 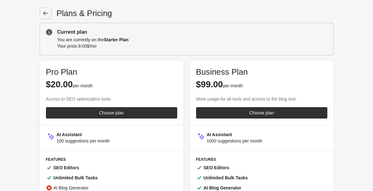 I want to click on span: More usage for all tools and access to the blog tool., so click(x=246, y=99).